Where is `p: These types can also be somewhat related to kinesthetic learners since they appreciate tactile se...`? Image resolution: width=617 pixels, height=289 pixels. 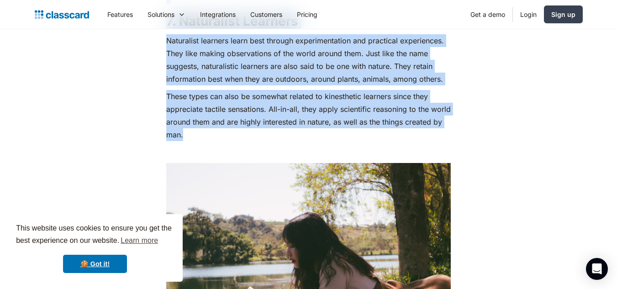
p: These types can also be somewhat related to kinesthetic learners since they appreciate tactile se... is located at coordinates (308, 116).